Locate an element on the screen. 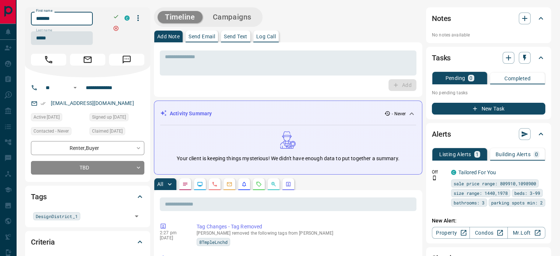  svg: Push Notification Only is located at coordinates (434, 178).